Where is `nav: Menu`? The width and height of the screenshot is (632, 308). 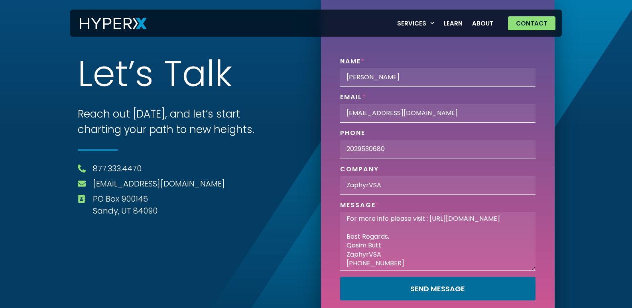
nav: Menu is located at coordinates (445, 23).